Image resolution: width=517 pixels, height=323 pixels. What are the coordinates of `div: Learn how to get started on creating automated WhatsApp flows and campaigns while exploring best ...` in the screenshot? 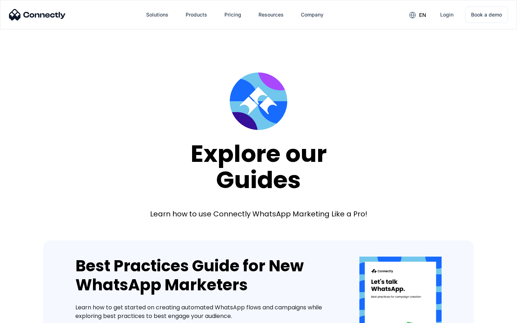 It's located at (206, 312).